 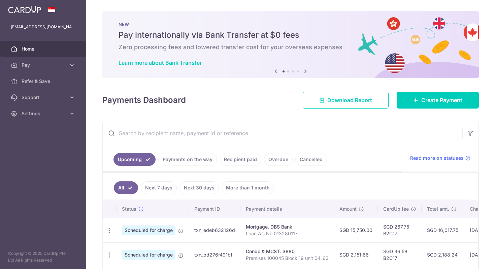 What do you see at coordinates (215, 230) in the screenshot?
I see `td: txn_edeb632126d` at bounding box center [215, 230].